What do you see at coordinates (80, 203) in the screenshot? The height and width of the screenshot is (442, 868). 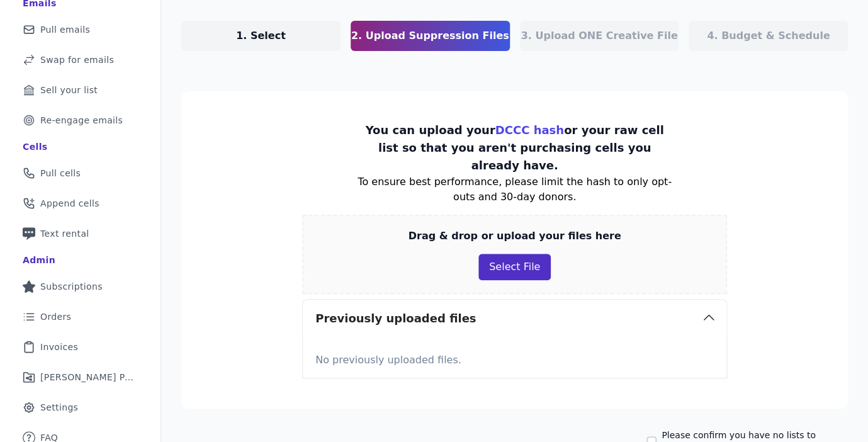 I see `a: Append cells` at bounding box center [80, 203].